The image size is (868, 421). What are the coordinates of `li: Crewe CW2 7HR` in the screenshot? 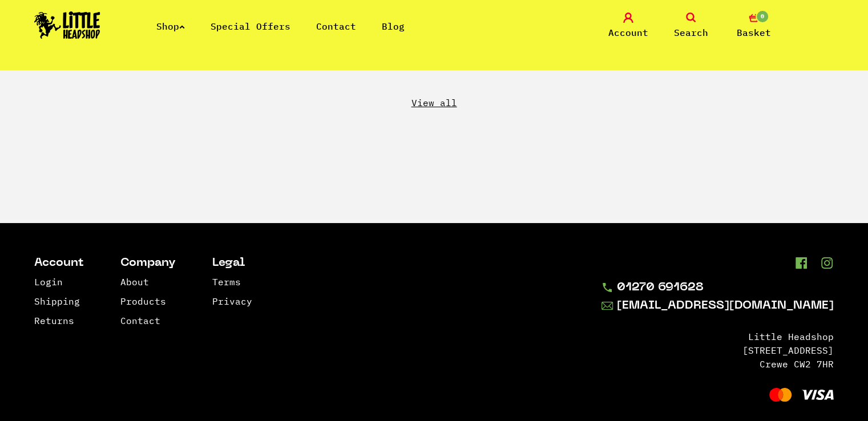 It's located at (718, 364).